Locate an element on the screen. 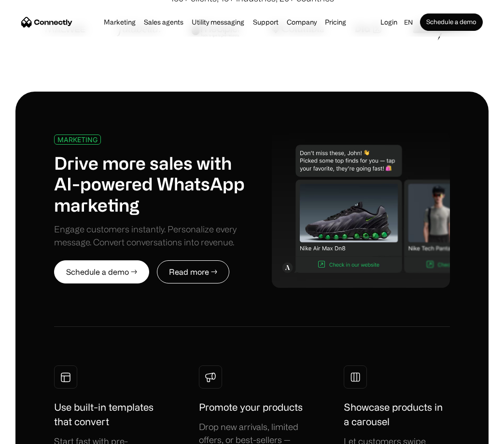 The image size is (504, 444). a: Sales agents is located at coordinates (164, 22).